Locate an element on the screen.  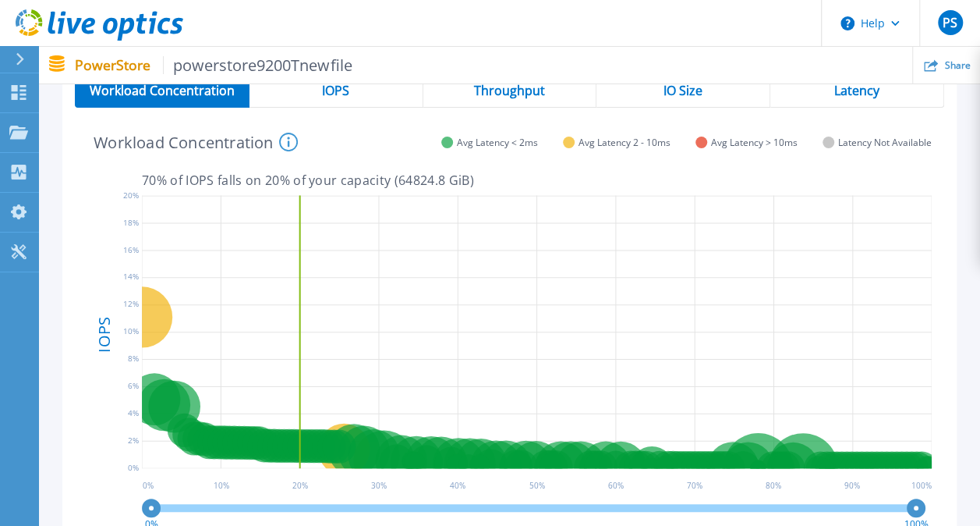
text: 18% is located at coordinates (131, 222).